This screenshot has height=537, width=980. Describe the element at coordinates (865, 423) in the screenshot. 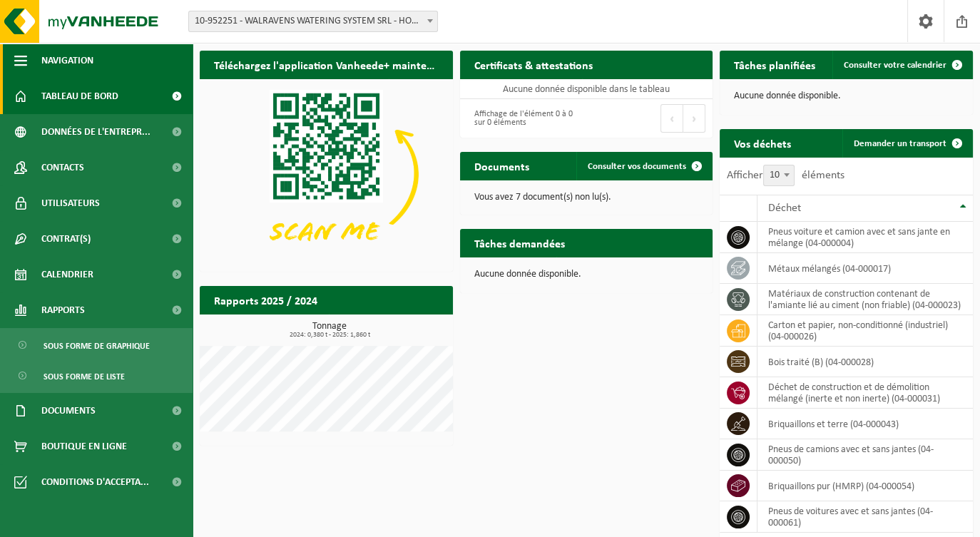

I see `td: briquaillons et terre (04-000043)` at that location.